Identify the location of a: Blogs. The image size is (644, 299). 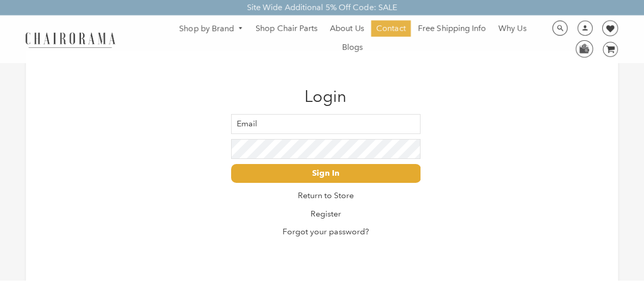
(352, 48).